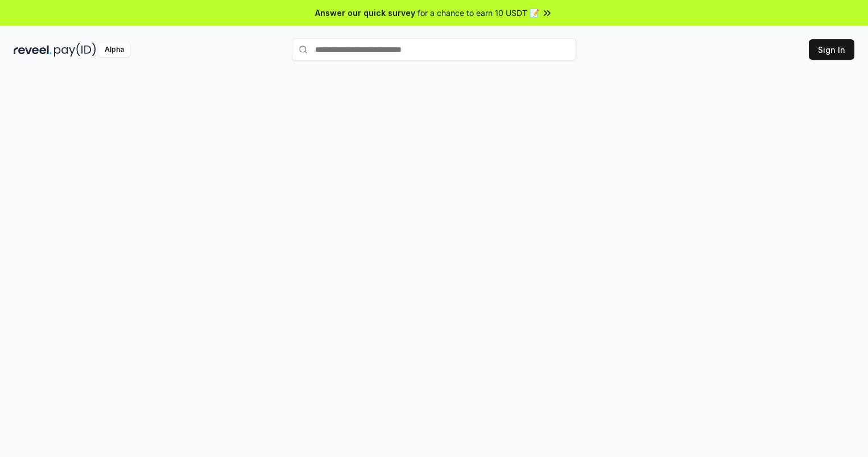 Image resolution: width=868 pixels, height=457 pixels. I want to click on div: Alpha, so click(114, 50).